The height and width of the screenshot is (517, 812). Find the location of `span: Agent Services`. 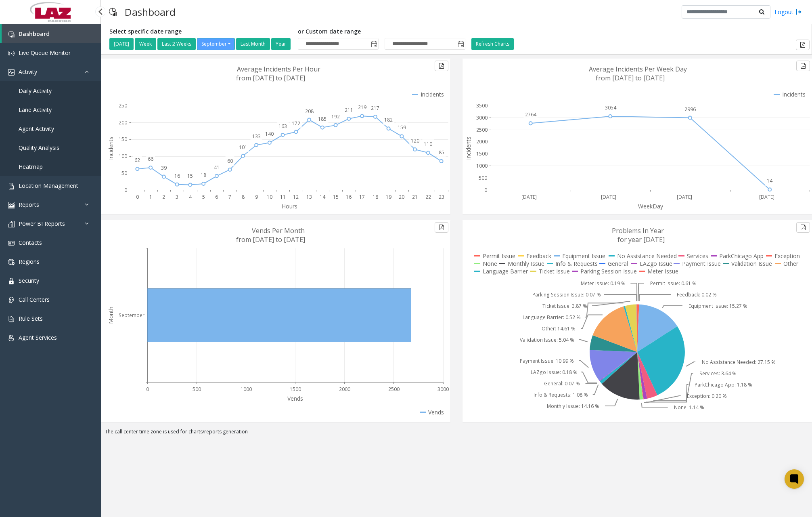

span: Agent Services is located at coordinates (37, 338).